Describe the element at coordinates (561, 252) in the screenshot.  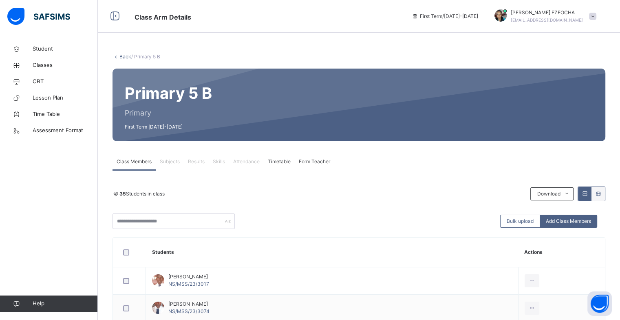
I see `th: Actions` at that location.